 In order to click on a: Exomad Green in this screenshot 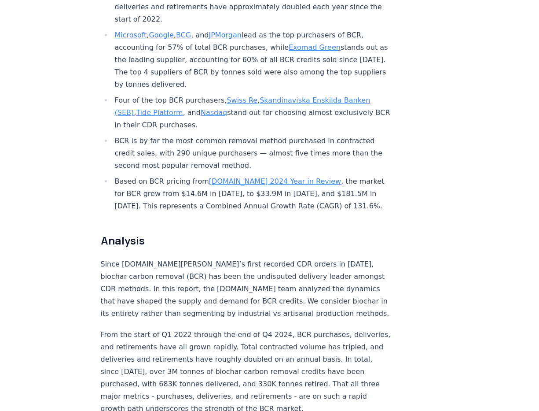, I will do `click(315, 47)`.